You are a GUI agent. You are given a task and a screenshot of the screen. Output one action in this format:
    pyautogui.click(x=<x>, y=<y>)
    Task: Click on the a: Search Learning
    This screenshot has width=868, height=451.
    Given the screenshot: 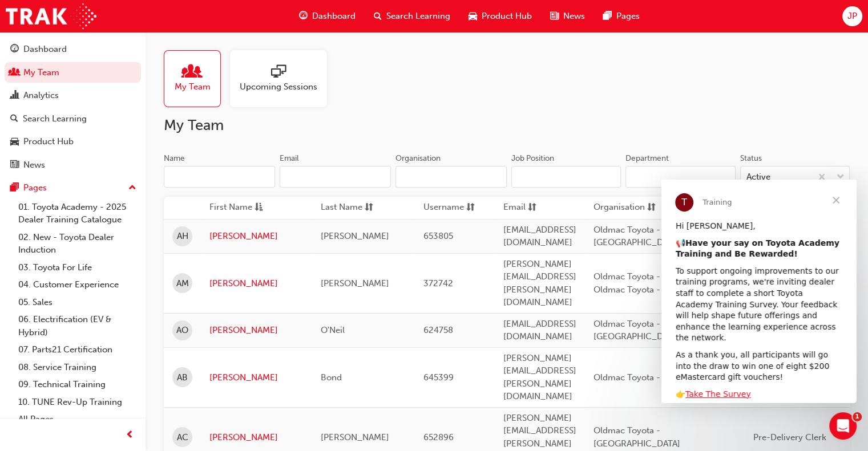 What is the action you would take?
    pyautogui.click(x=72, y=118)
    